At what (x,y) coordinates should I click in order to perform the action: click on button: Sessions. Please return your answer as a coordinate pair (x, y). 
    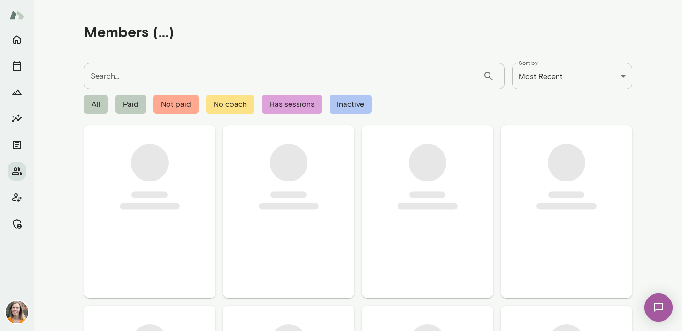
    Looking at the image, I should click on (17, 66).